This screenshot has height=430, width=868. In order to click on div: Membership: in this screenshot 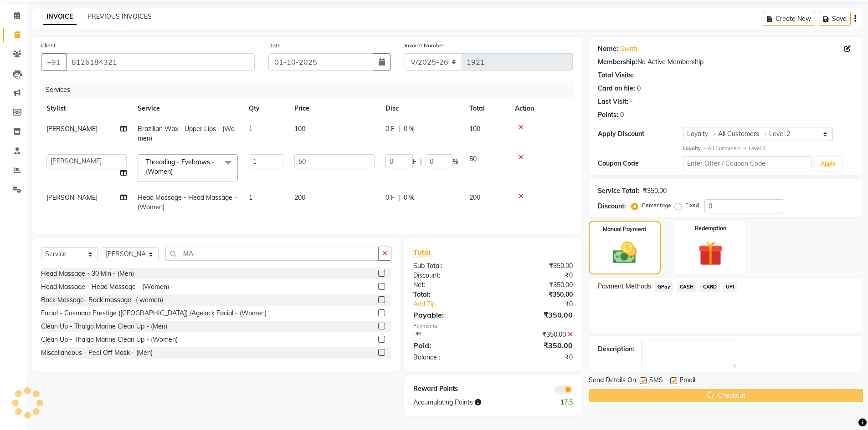, I will do `click(617, 62)`.